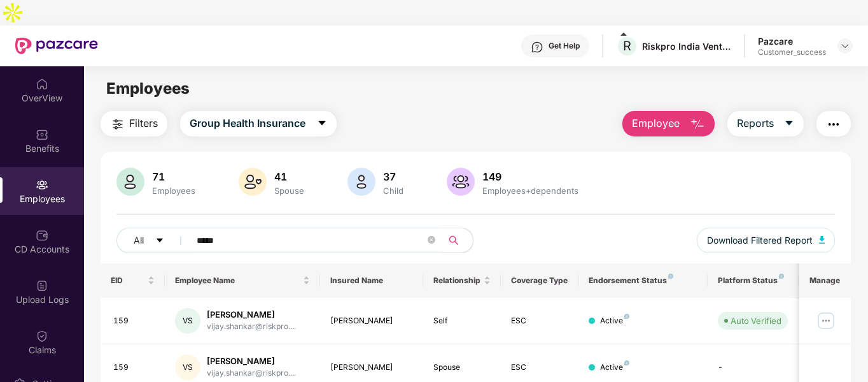 Image resolution: width=868 pixels, height=382 pixels. I want to click on img: New Pazcare Logo, so click(57, 46).